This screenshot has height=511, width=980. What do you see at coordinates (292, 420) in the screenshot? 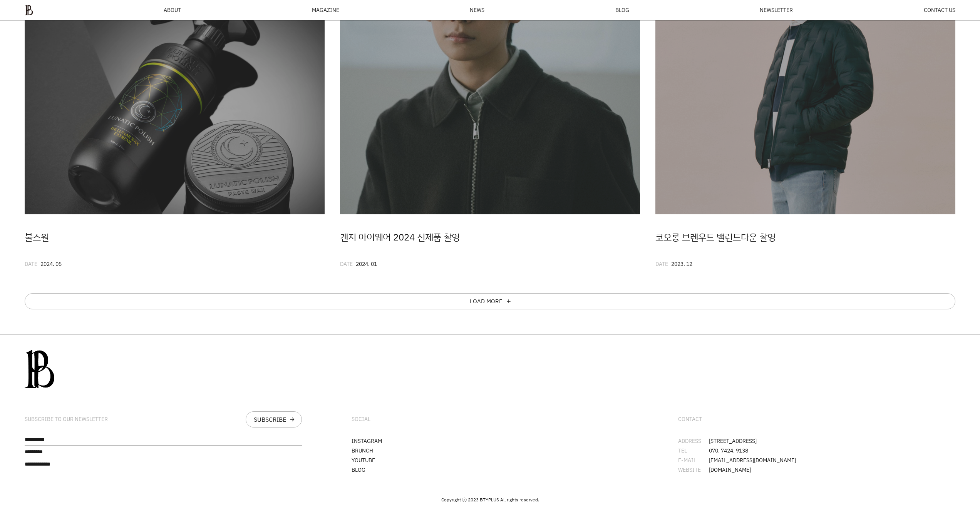
I see `div: arrow_forward` at bounding box center [292, 420].